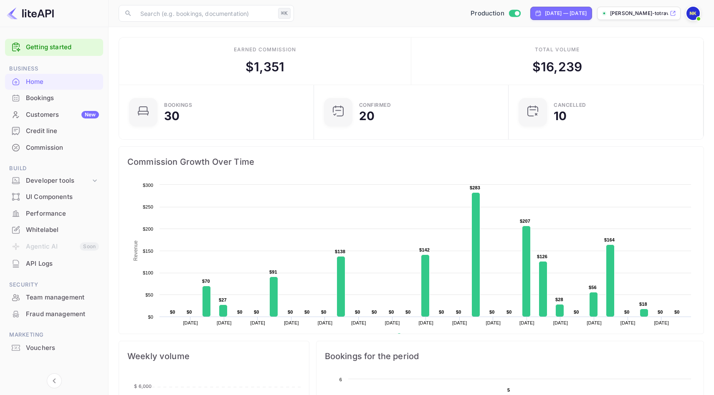  I want to click on input: Search (e.g. bookings, documentation), so click(205, 13).